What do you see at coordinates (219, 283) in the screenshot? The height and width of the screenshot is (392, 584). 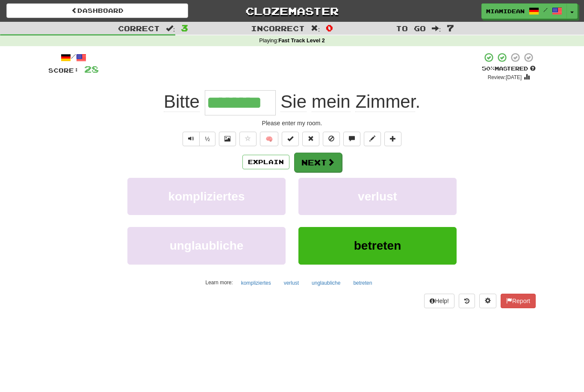 I see `small: Learn more:` at bounding box center [219, 283].